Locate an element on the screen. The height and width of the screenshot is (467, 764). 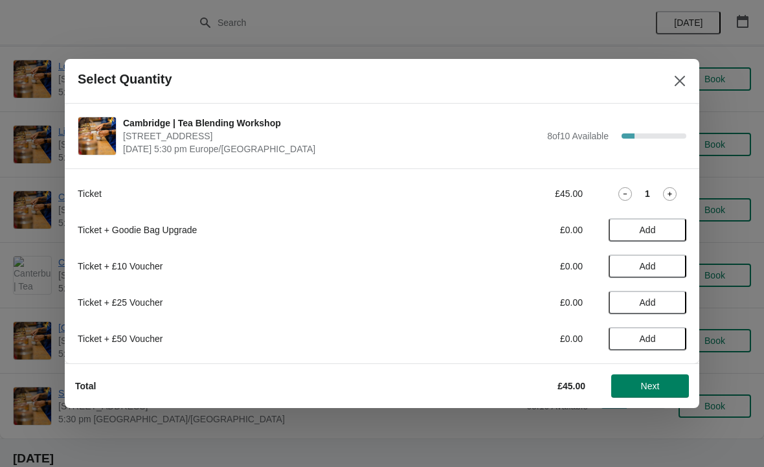
div: Ticket + Goodie Bag Upgrade is located at coordinates (257, 230).